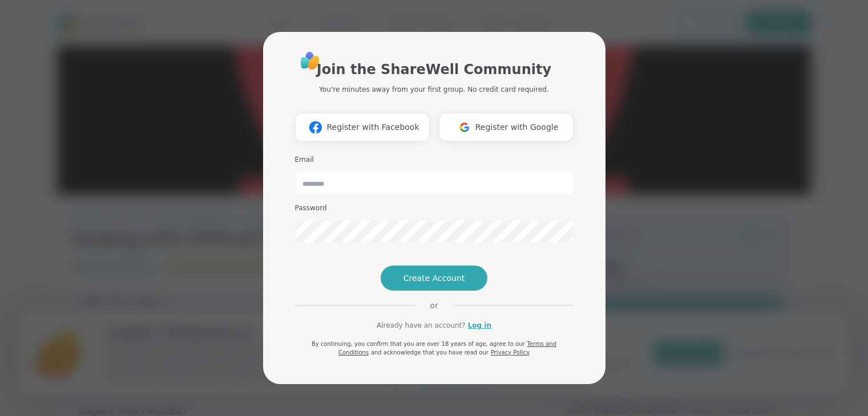 The image size is (868, 416). What do you see at coordinates (510, 353) in the screenshot?
I see `a: Privacy Policy` at bounding box center [510, 353].